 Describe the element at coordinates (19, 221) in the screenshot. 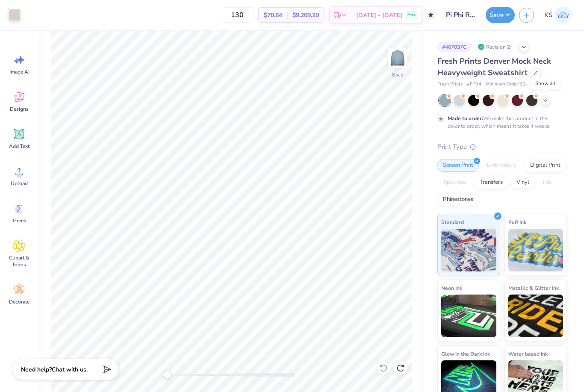

I see `span: Greek` at that location.